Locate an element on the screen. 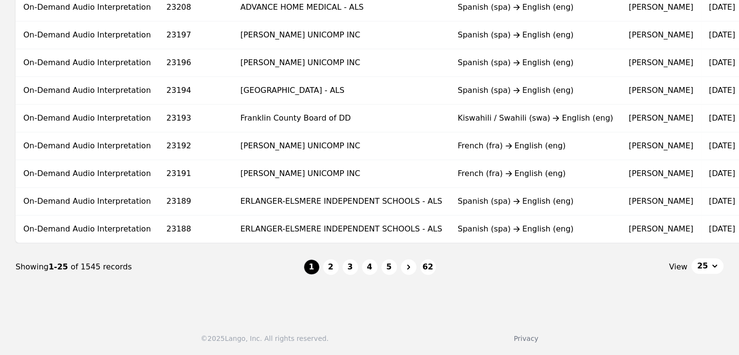 Image resolution: width=739 pixels, height=355 pixels. span: View is located at coordinates (678, 267).